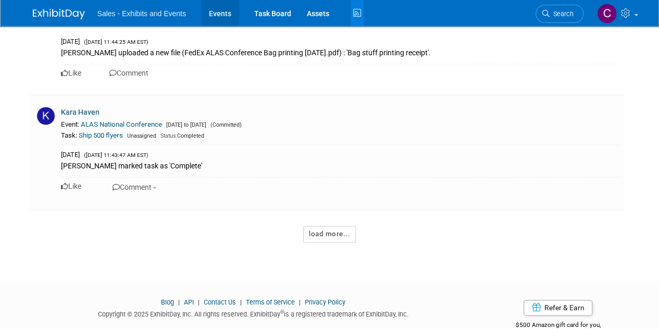 The width and height of the screenshot is (659, 329). What do you see at coordinates (270, 301) in the screenshot?
I see `a: Terms of Service` at bounding box center [270, 301].